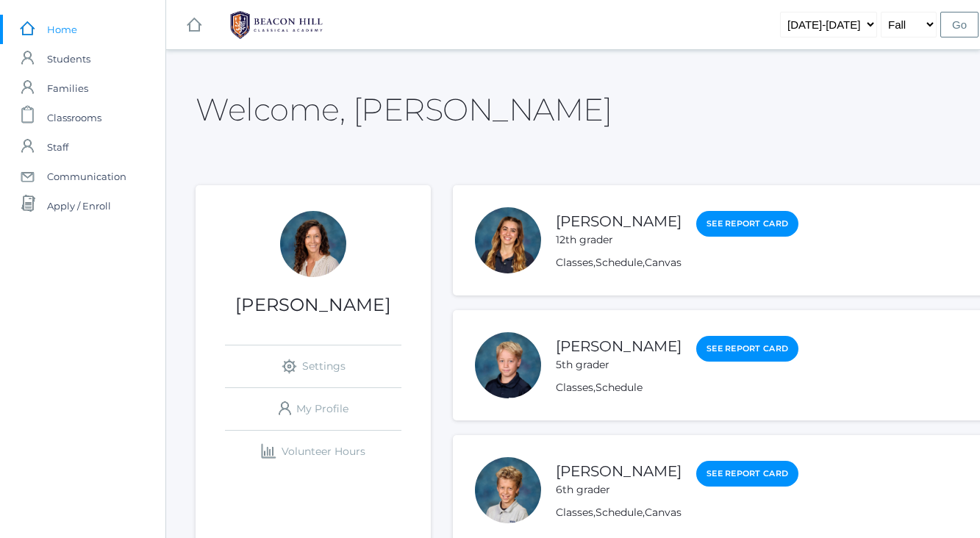 The width and height of the screenshot is (980, 538). Describe the element at coordinates (508, 366) in the screenshot. I see `div: Elliot Burke` at that location.